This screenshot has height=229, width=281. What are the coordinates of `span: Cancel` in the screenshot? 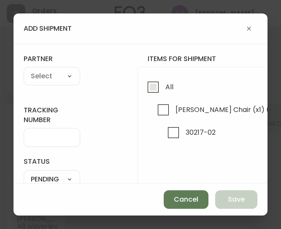 It's located at (186, 200).